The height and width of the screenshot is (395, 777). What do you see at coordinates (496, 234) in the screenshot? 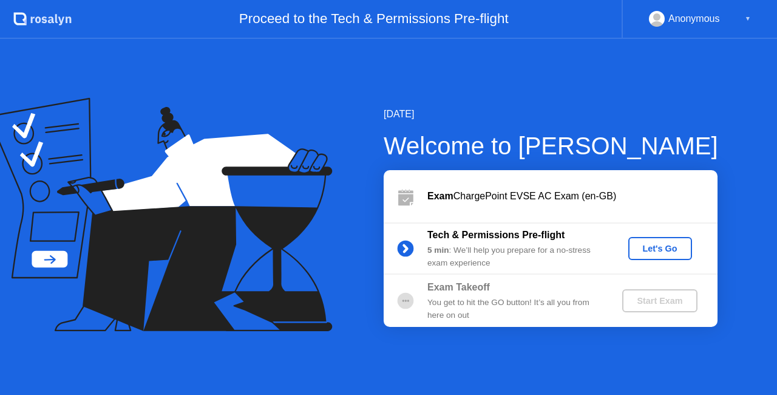
I see `b: Tech & Permissions Pre-flight` at bounding box center [496, 234].